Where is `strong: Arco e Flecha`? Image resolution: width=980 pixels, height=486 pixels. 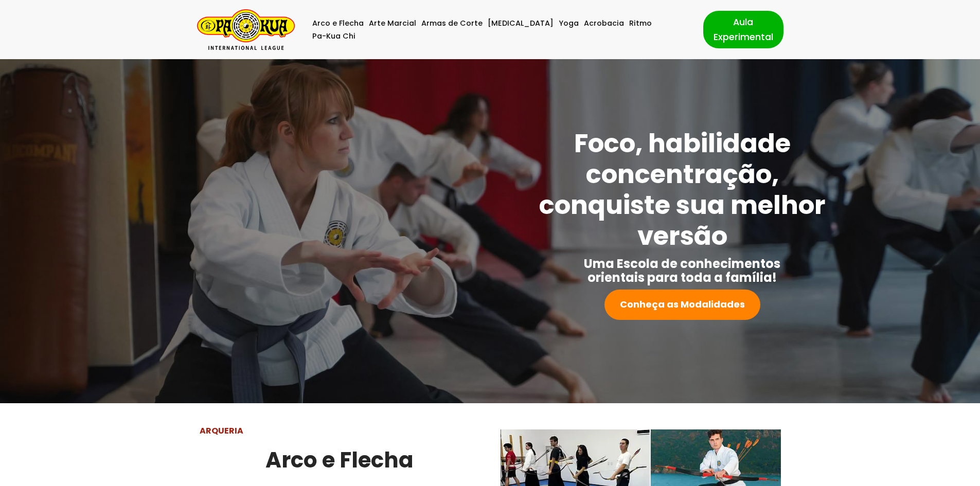
strong: Arco e Flecha is located at coordinates (339, 459).